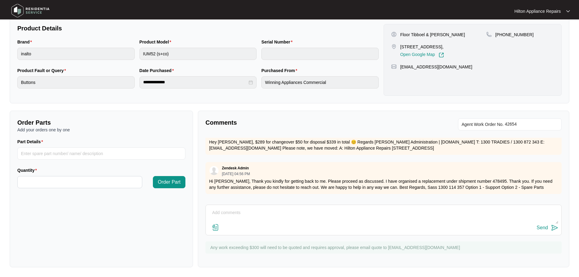 The height and width of the screenshot is (277, 579). I want to click on img: file-attachment-doc.svg, so click(216, 227).